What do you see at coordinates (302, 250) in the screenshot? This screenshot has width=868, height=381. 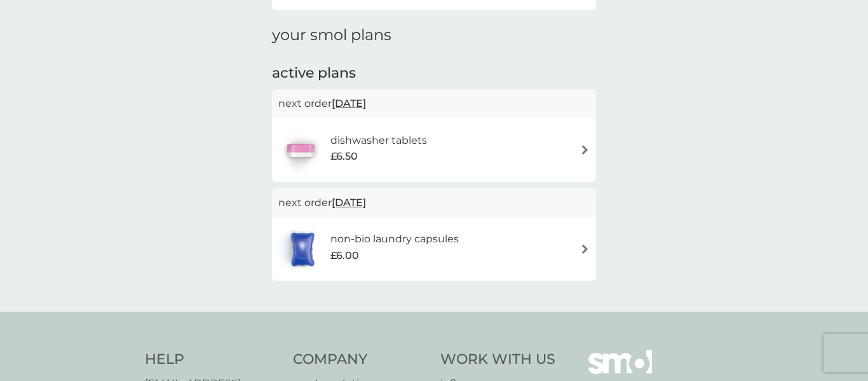 I see `img: non-bio laundry capsules` at bounding box center [302, 250].